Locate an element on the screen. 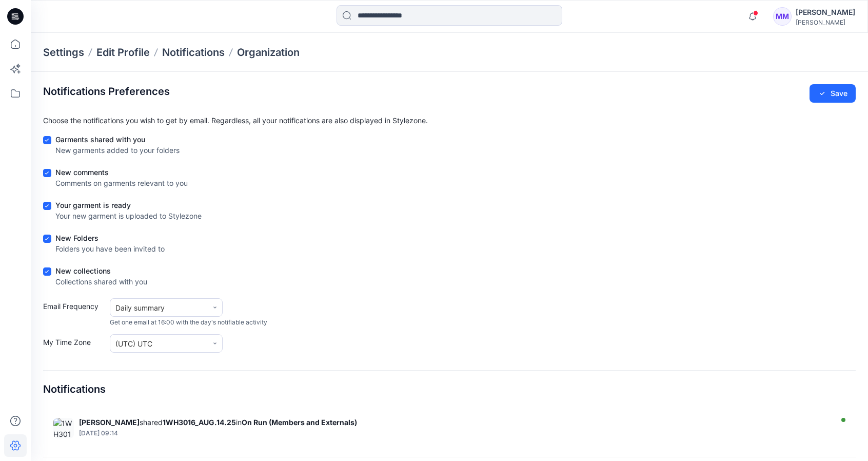 The height and width of the screenshot is (461, 868). div: Thursday, August 14, 2025 09:14 is located at coordinates (454, 433).